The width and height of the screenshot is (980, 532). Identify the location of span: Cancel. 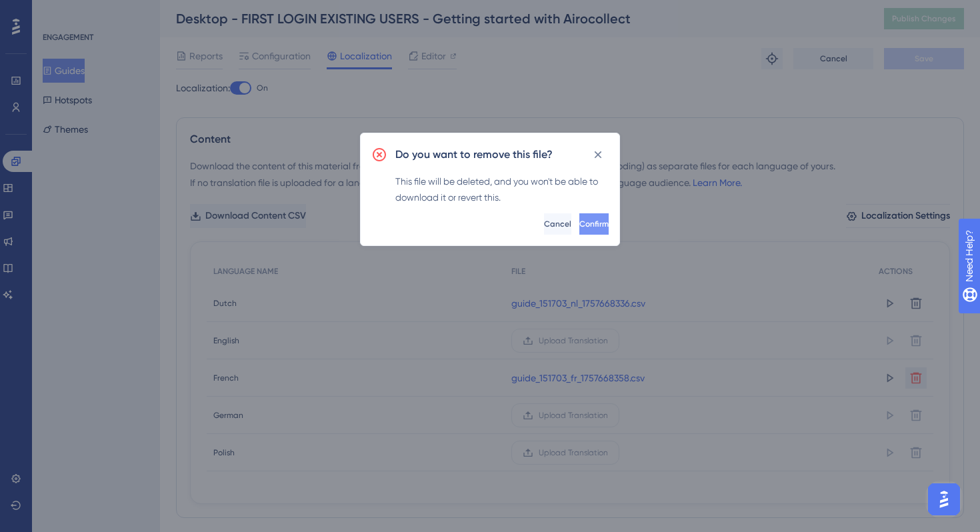
(557, 224).